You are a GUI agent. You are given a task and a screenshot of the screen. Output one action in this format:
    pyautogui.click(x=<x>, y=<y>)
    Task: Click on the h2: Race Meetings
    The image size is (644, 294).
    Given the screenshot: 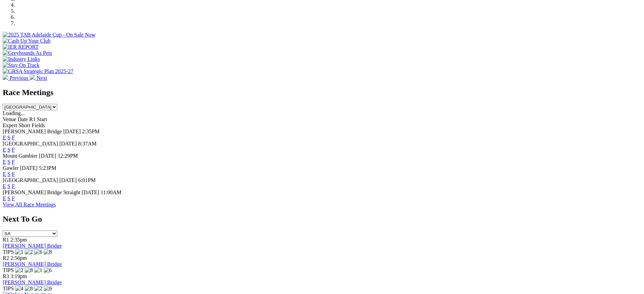 What is the action you would take?
    pyautogui.click(x=322, y=92)
    